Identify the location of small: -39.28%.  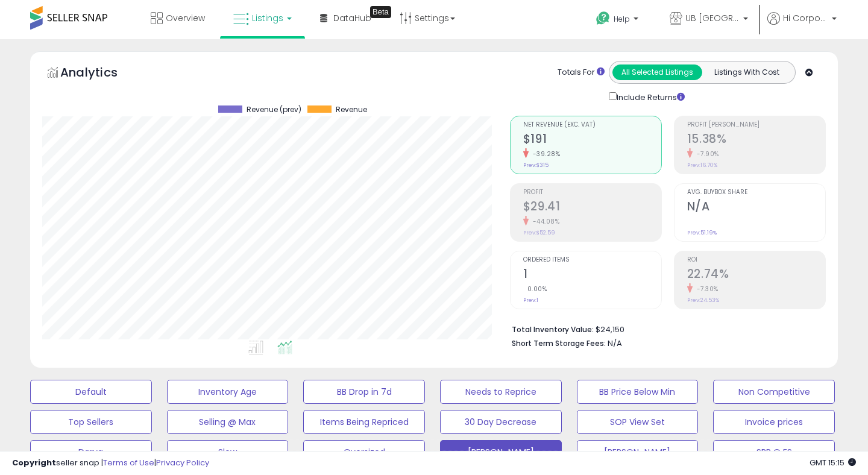
(544, 154).